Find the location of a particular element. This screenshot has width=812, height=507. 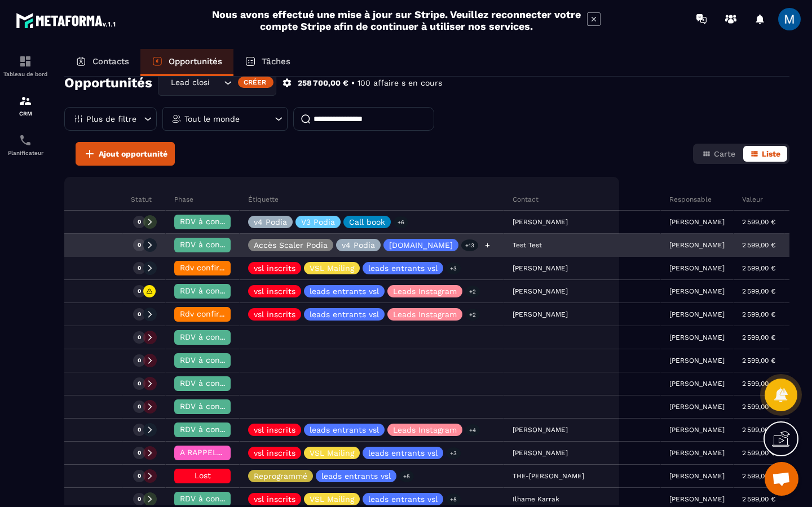

p: Opportunités is located at coordinates (195, 61).